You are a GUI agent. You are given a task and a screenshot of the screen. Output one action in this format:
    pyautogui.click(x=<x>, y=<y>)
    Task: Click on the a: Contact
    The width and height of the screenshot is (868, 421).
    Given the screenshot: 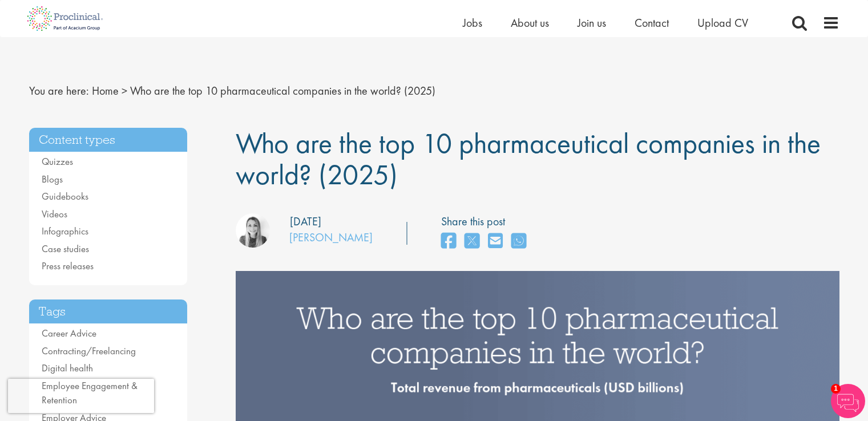 What is the action you would take?
    pyautogui.click(x=652, y=23)
    